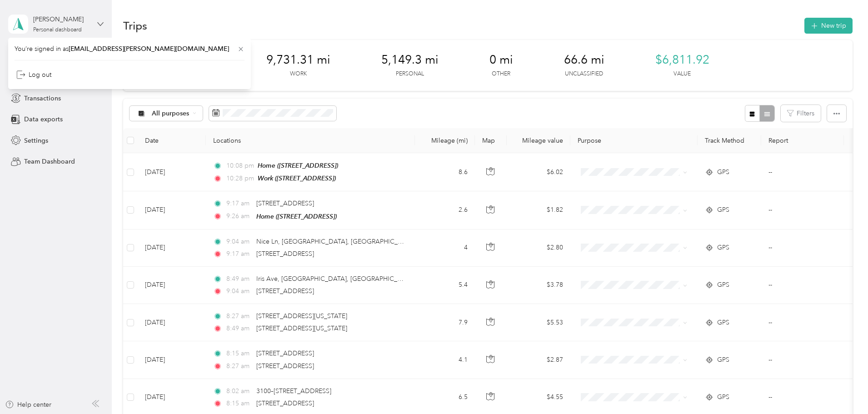 The image size is (868, 414). What do you see at coordinates (538, 172) in the screenshot?
I see `td: $6.02` at bounding box center [538, 172].